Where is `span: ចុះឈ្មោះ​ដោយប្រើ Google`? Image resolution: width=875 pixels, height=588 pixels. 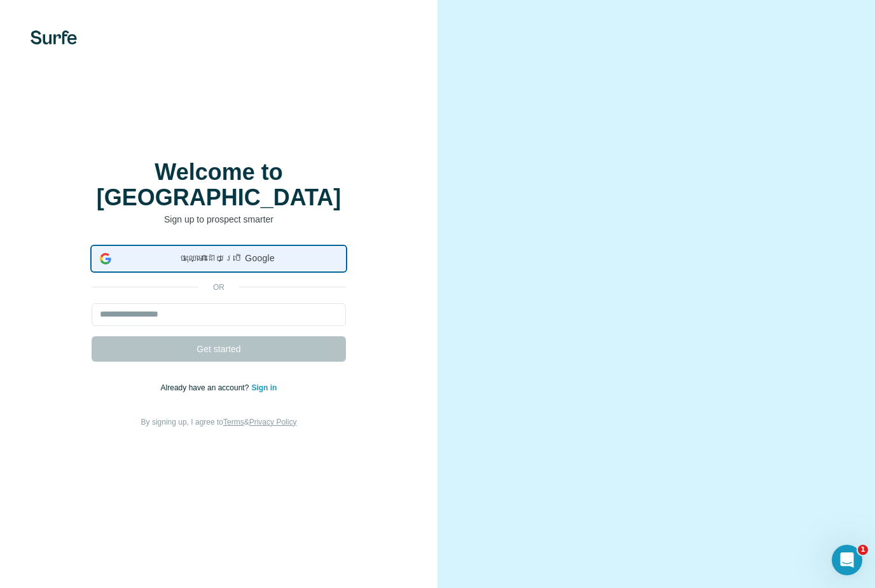 span: ចុះឈ្មោះ​ដោយប្រើ Google is located at coordinates (227, 258).